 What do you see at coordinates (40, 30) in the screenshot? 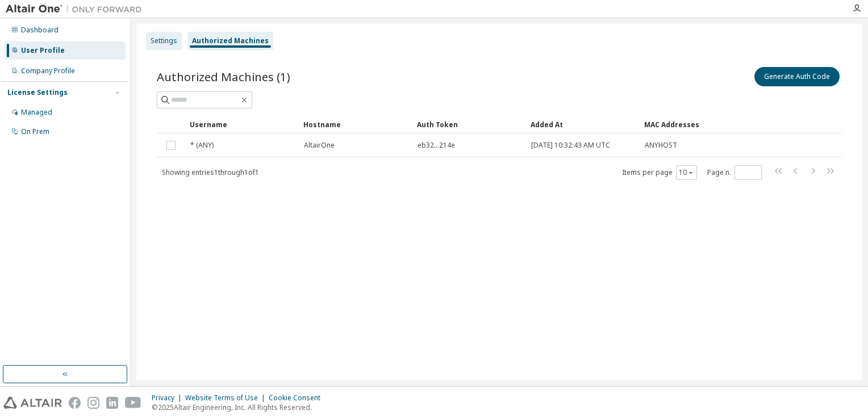
I see `div: Dashboard` at bounding box center [40, 30].